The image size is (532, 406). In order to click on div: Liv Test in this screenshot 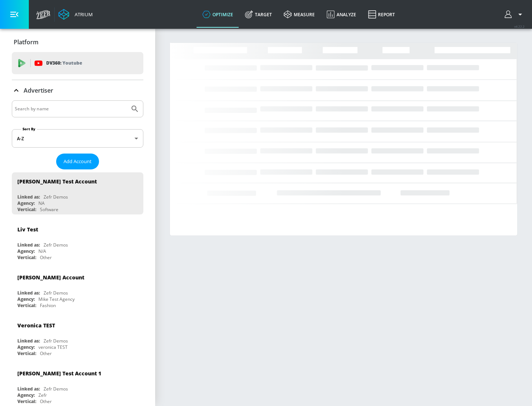, I will do `click(28, 229)`.